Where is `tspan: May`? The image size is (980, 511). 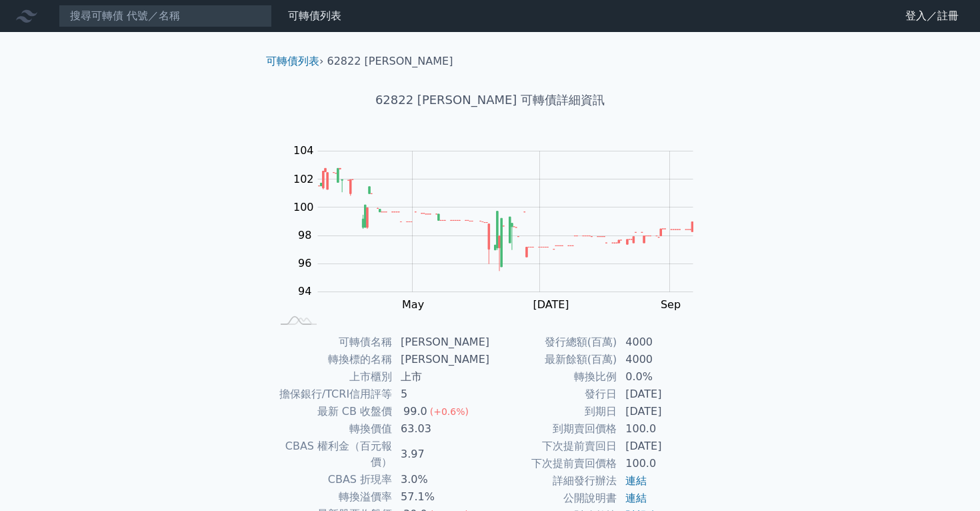
tspan: May is located at coordinates (413, 304).